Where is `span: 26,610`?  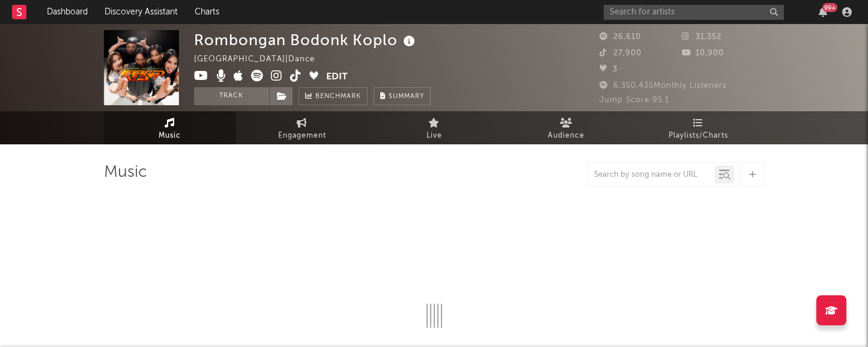 span: 26,610 is located at coordinates (620, 37).